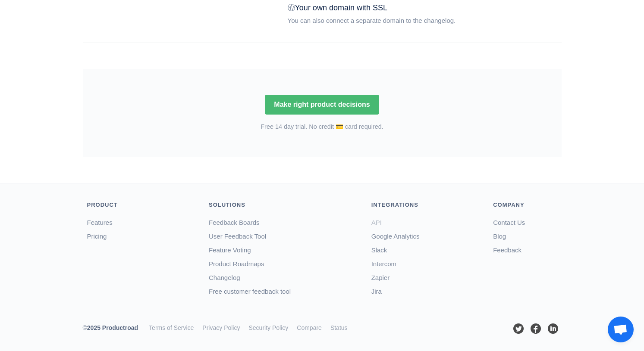 Image resolution: width=644 pixels, height=351 pixels. What do you see at coordinates (384, 264) in the screenshot?
I see `a: Intercom` at bounding box center [384, 264].